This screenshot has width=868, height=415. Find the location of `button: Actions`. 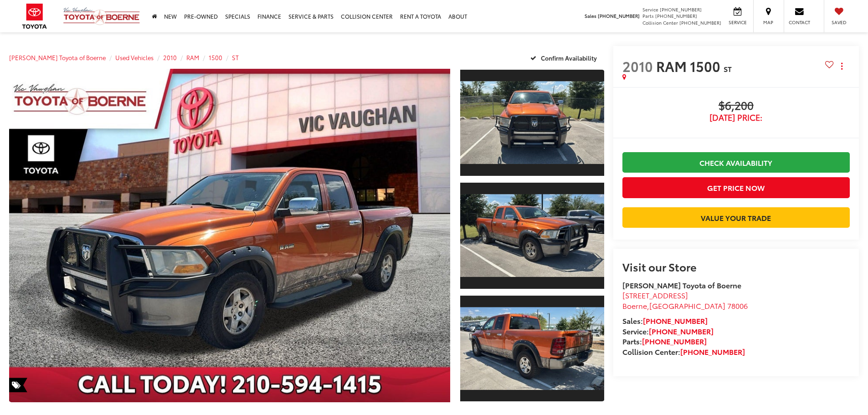

button: Actions is located at coordinates (841, 66).